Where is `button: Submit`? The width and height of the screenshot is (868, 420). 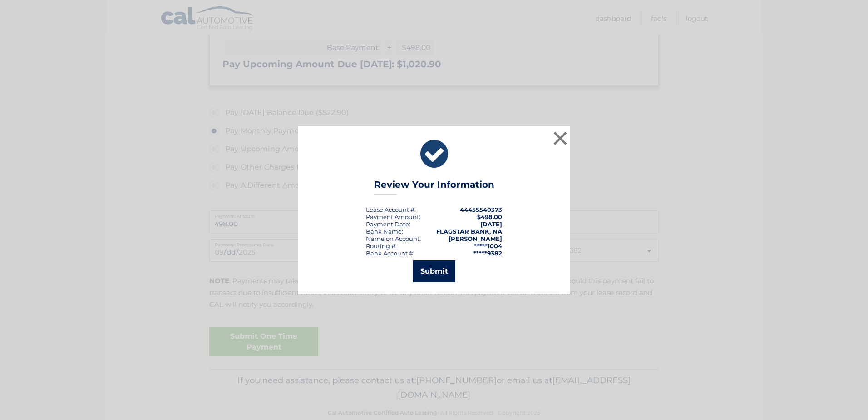
button: Submit is located at coordinates (434, 271).